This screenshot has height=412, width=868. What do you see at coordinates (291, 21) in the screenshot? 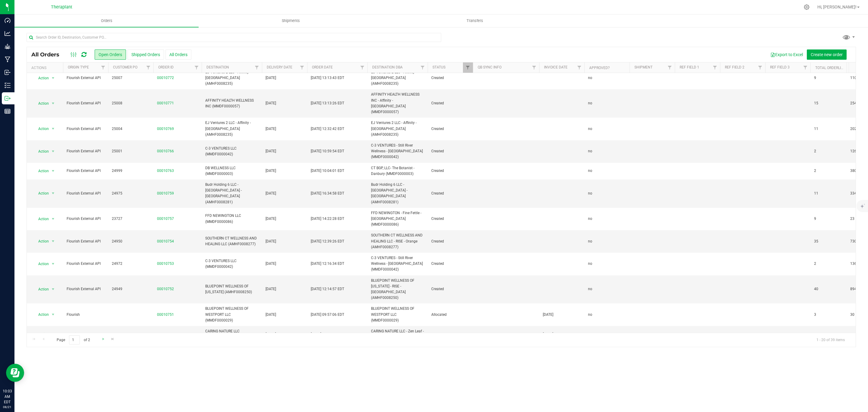
I see `span: Shipments` at bounding box center [291, 21].